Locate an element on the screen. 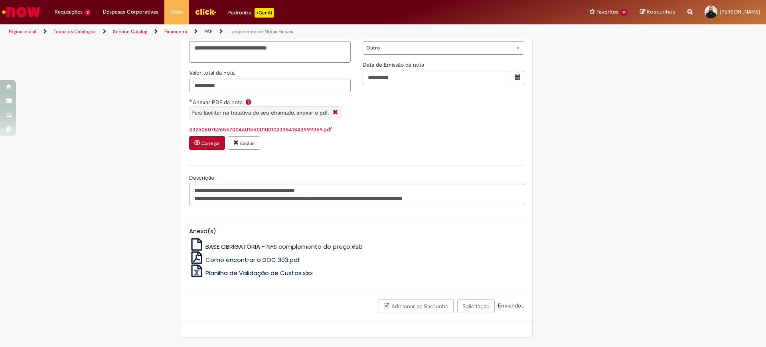 The height and width of the screenshot is (347, 766). span: Data de Emissão da nota is located at coordinates (394, 65).